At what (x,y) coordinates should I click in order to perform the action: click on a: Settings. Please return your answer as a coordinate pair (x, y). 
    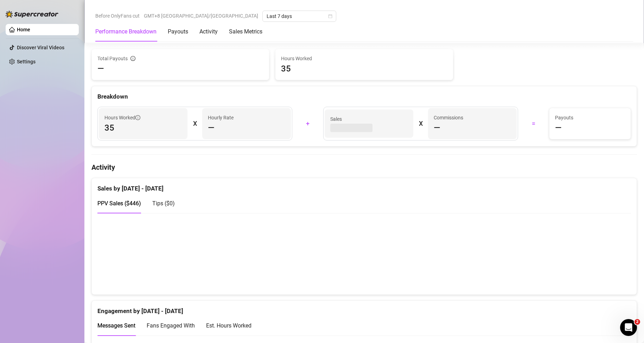
    Looking at the image, I should click on (26, 61).